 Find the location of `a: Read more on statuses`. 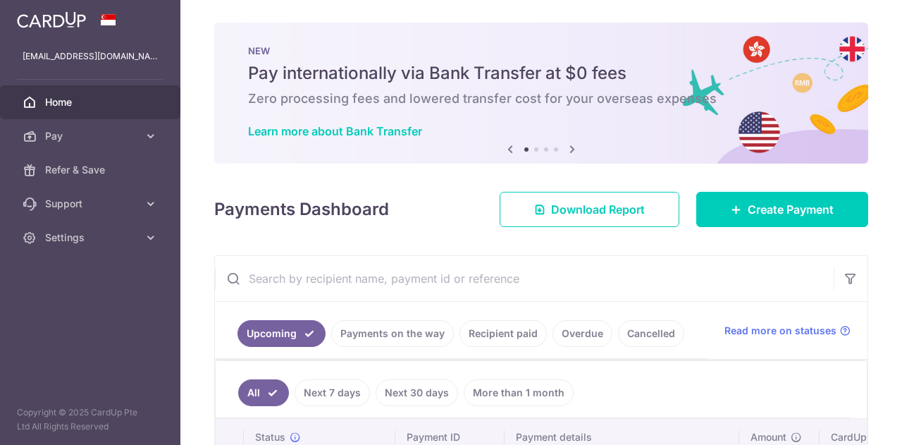

a: Read more on statuses is located at coordinates (787, 331).